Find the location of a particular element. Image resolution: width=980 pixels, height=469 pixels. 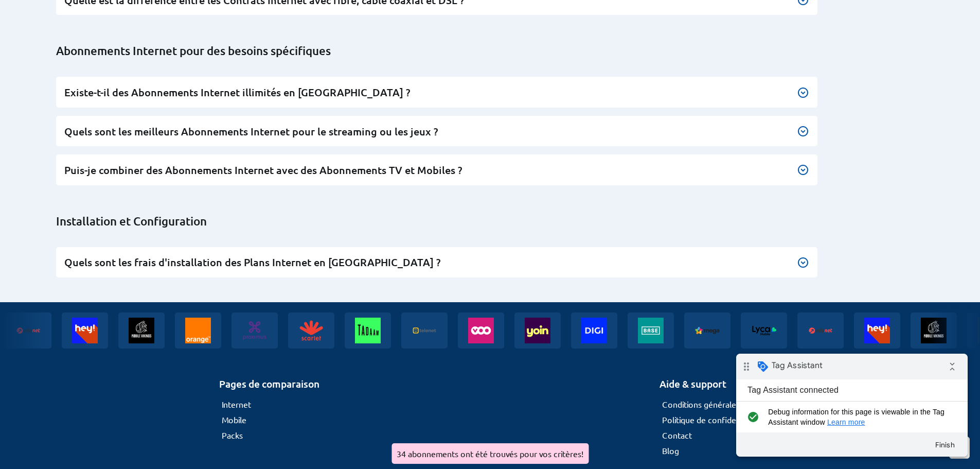

img: Voo banner logo is located at coordinates (481, 330).